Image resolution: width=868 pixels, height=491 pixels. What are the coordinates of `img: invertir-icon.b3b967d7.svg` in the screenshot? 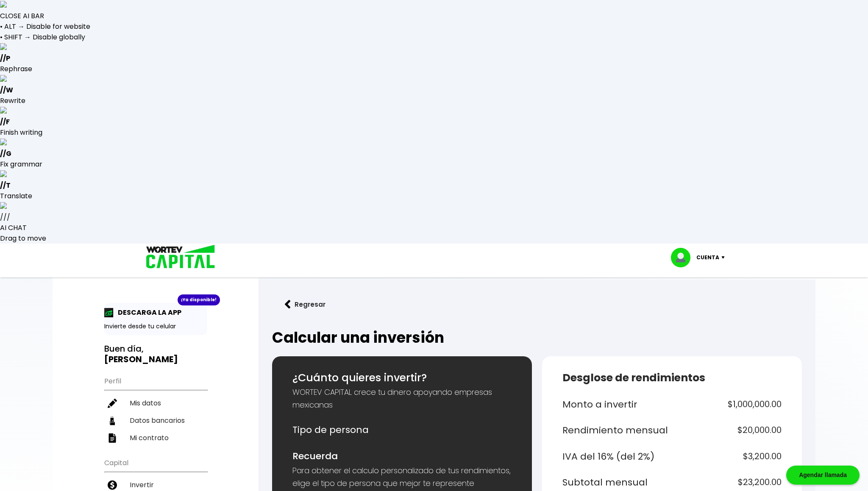 It's located at (112, 485).